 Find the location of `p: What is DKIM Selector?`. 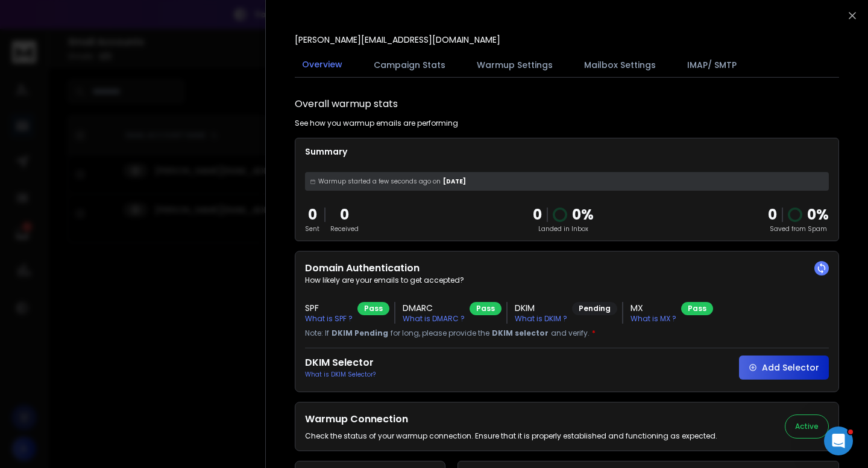

p: What is DKIM Selector? is located at coordinates (339, 375).